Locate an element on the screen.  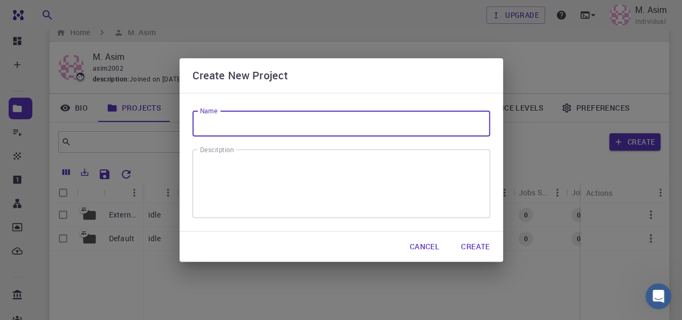
h6: Create New Project is located at coordinates (240, 75).